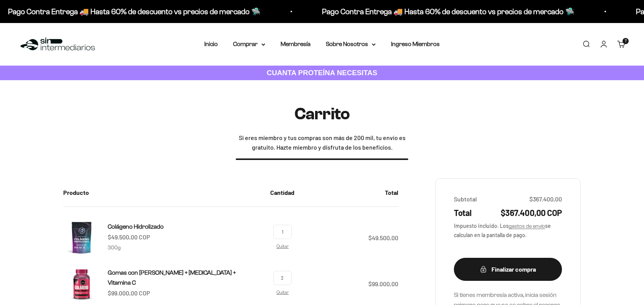  What do you see at coordinates (531, 212) in the screenshot?
I see `span: $367.400,00 COP` at bounding box center [531, 212].